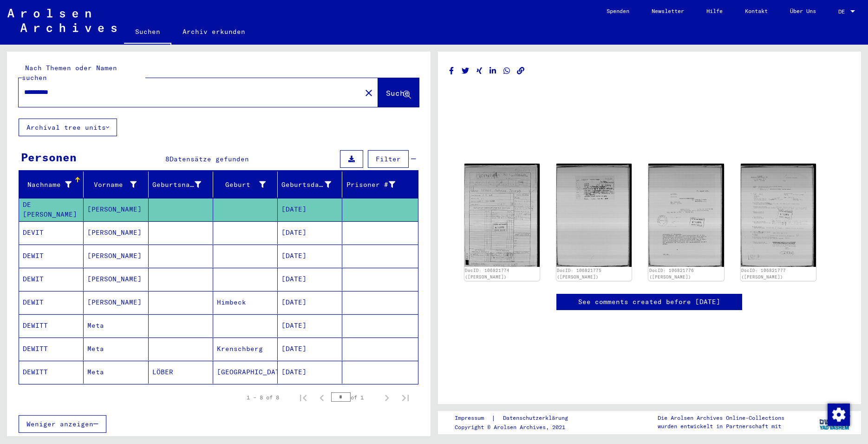 The width and height of the screenshot is (868, 444). I want to click on button: Share on LinkedIn, so click(492, 71).